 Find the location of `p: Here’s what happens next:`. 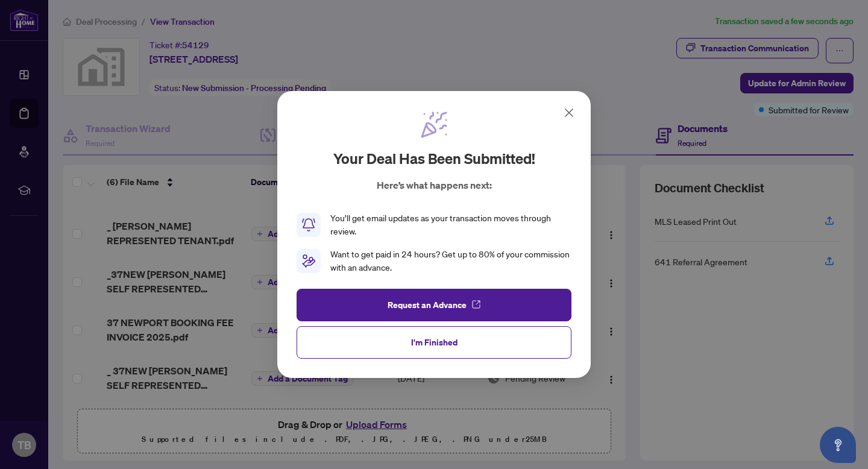

p: Here’s what happens next: is located at coordinates (434, 185).